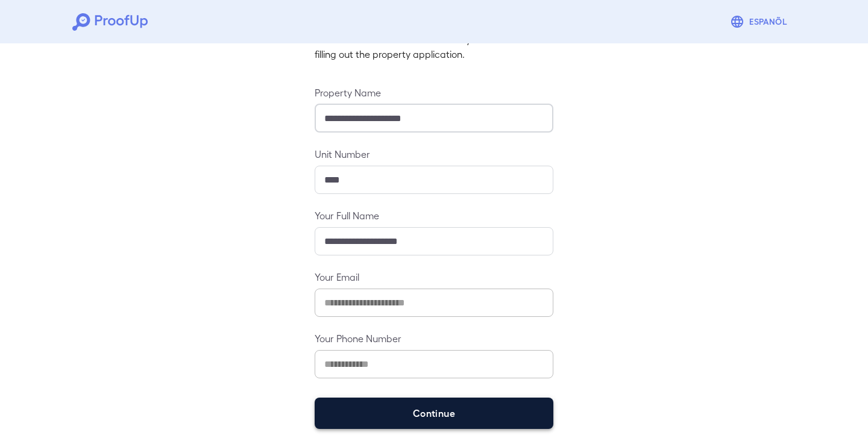 This screenshot has height=447, width=868. I want to click on button: Continue, so click(434, 413).